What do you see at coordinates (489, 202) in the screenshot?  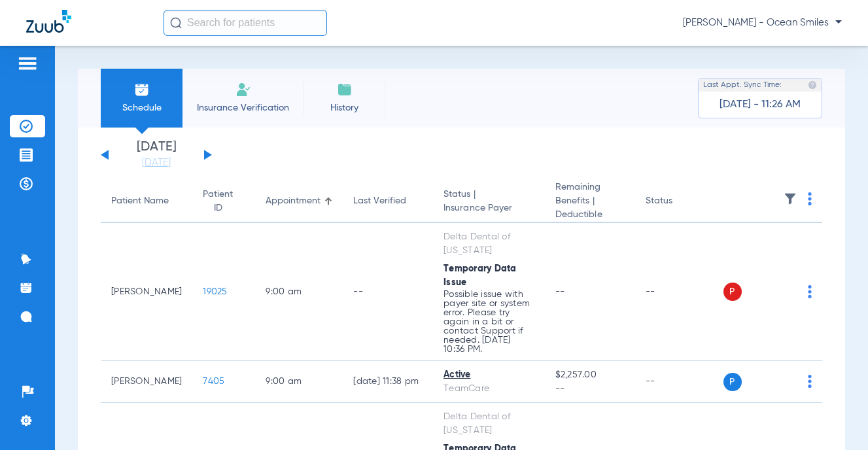 I see `th: Status |` at bounding box center [489, 202].